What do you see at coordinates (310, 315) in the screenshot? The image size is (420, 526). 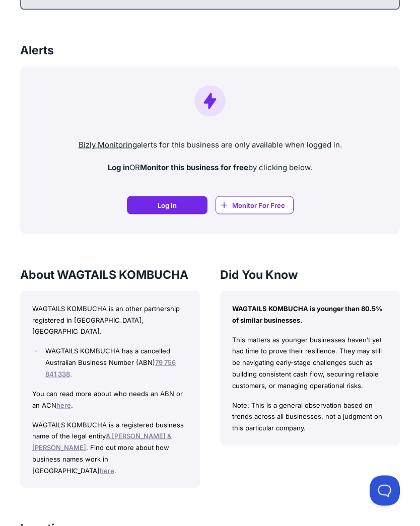 I see `p: WAGTAILS KOMBUCHA is younger than 80.5% of similar businesses.` at bounding box center [310, 315].